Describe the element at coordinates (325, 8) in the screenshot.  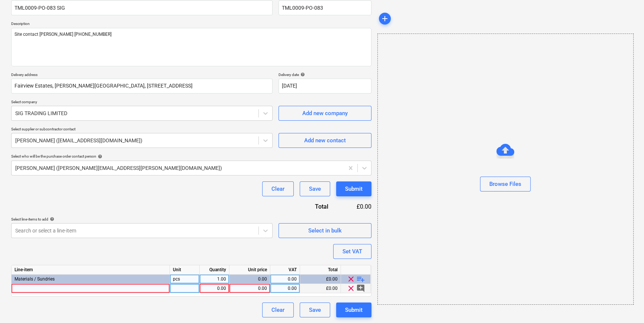
I see `input: Reference number` at that location.